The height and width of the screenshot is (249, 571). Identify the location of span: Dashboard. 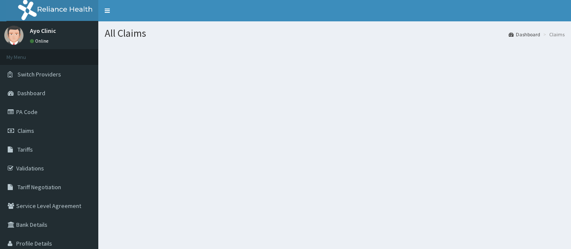
(31, 93).